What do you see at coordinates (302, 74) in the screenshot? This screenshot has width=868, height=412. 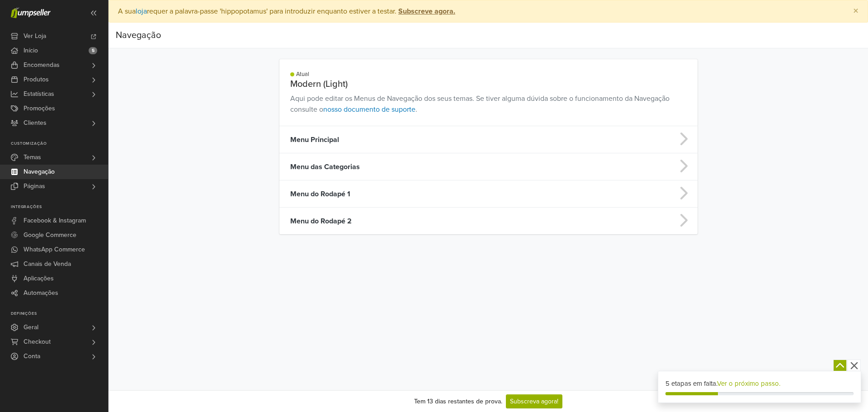 I see `small: Atual` at bounding box center [302, 74].